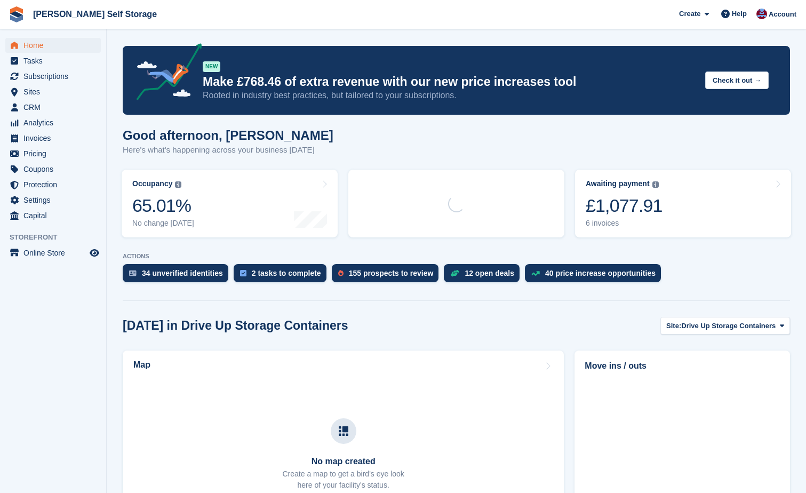 Image resolution: width=806 pixels, height=493 pixels. Describe the element at coordinates (737, 80) in the screenshot. I see `button: Check it out →` at that location.